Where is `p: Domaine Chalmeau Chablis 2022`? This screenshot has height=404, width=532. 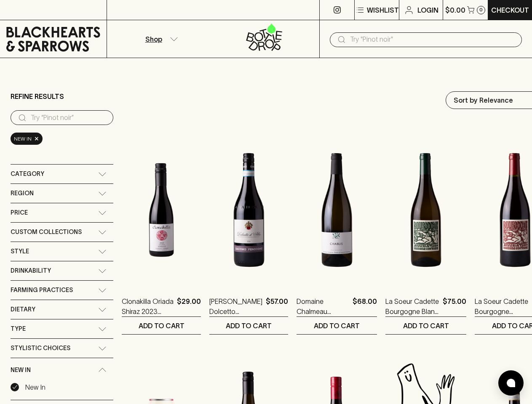 p: Domaine Chalmeau Chablis 2022 is located at coordinates (323, 306).